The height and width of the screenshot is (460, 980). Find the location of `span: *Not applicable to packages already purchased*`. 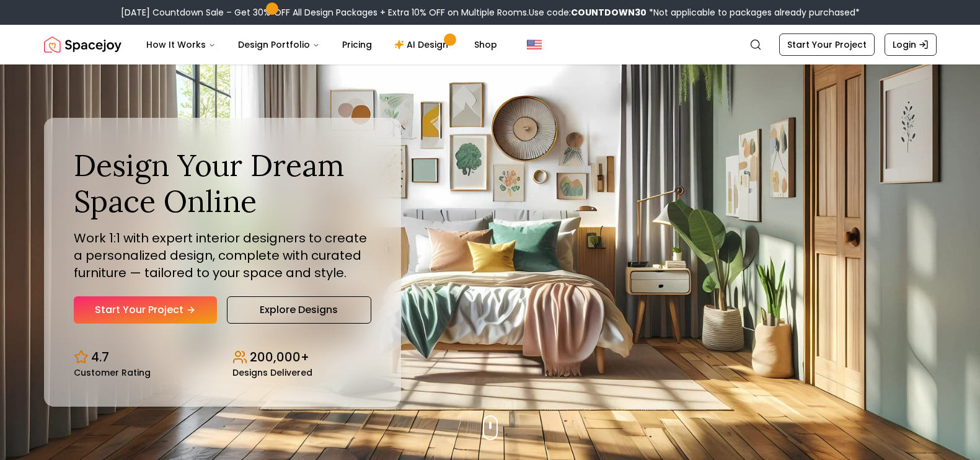

span: *Not applicable to packages already purchased* is located at coordinates (753, 13).